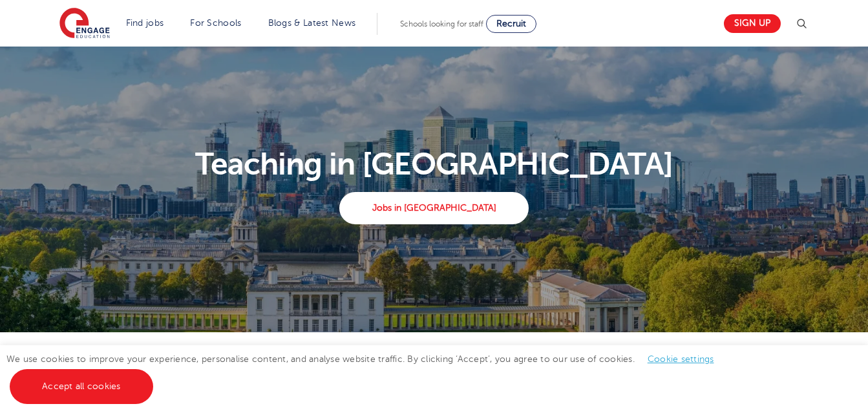  Describe the element at coordinates (81, 387) in the screenshot. I see `a: Accept all cookies` at that location.